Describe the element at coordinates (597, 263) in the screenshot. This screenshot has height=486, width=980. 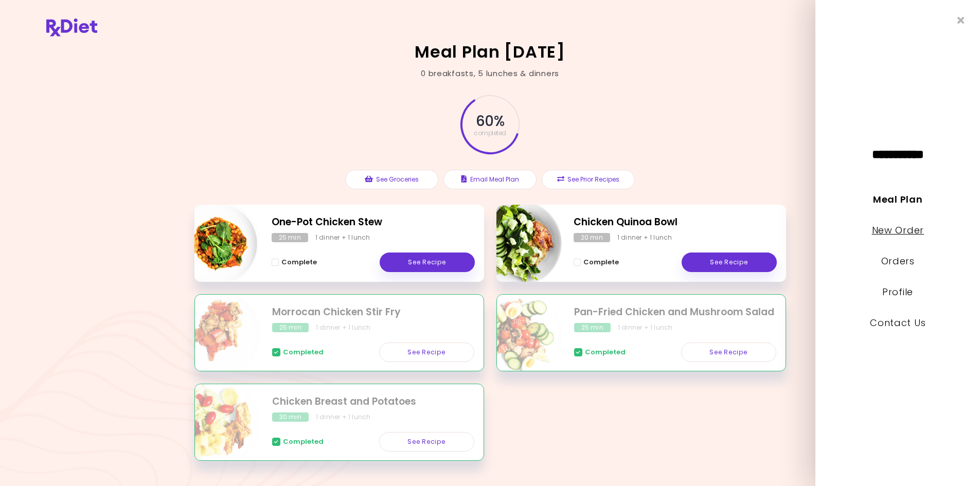
I see `button: Complete - Chicken Quinoa Bowl` at that location.